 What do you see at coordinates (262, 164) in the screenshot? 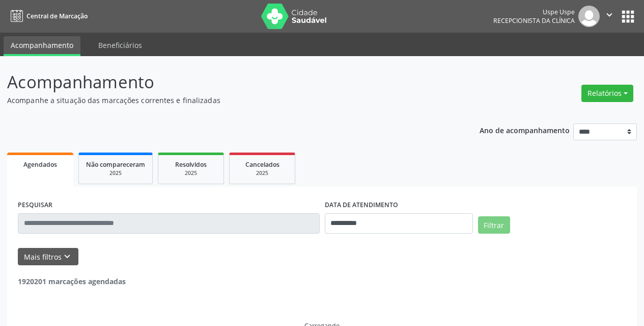
I see `span: Cancelados` at bounding box center [262, 164].